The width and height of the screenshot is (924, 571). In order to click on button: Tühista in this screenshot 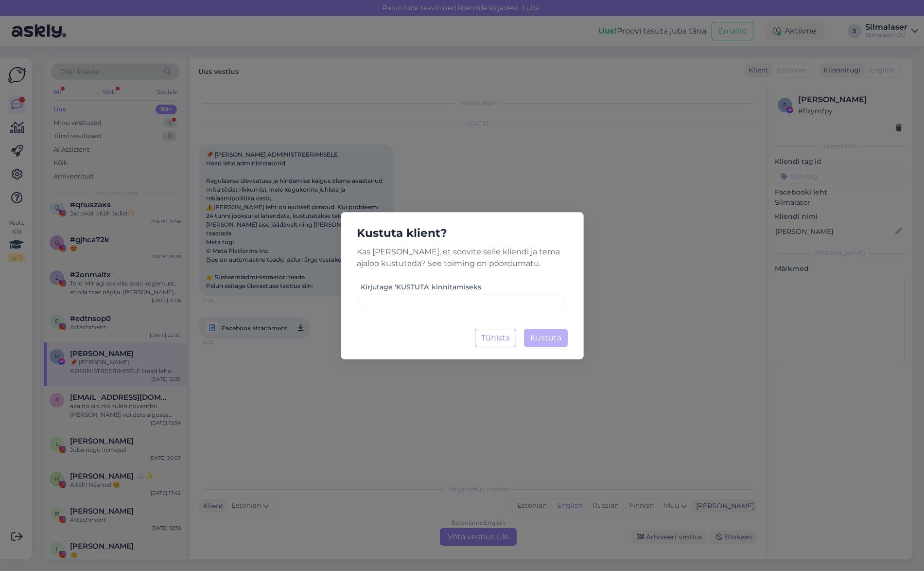, I will do `click(495, 338)`.